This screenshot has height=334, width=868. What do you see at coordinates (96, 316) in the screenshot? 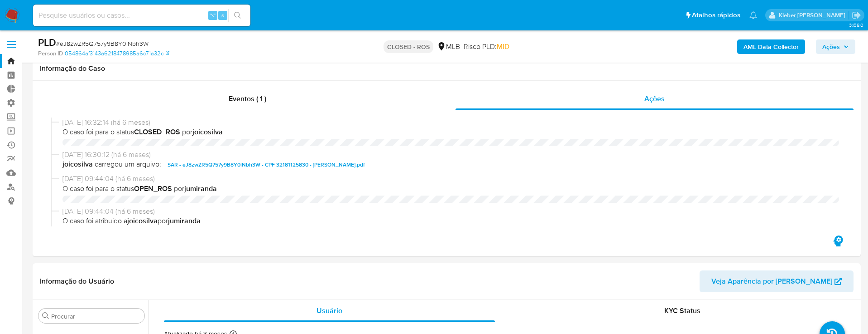
I see `input: Procurar` at bounding box center [96, 316].